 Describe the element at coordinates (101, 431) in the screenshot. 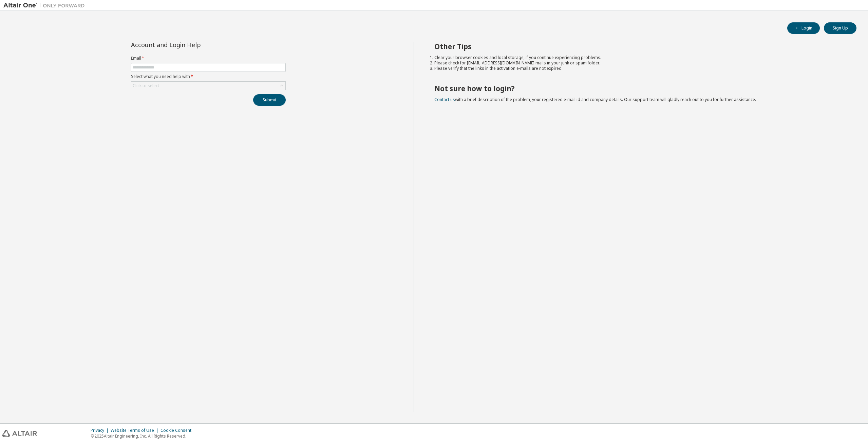

I see `div: Privacy` at that location.